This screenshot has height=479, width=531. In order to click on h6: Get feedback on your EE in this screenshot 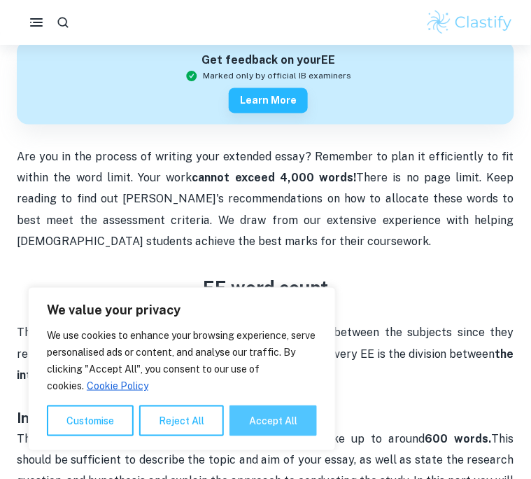, I will do `click(269, 61)`.